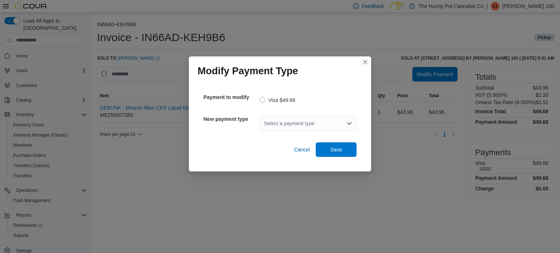 This screenshot has height=253, width=560. What do you see at coordinates (336, 150) in the screenshot?
I see `span: Save` at bounding box center [336, 150].